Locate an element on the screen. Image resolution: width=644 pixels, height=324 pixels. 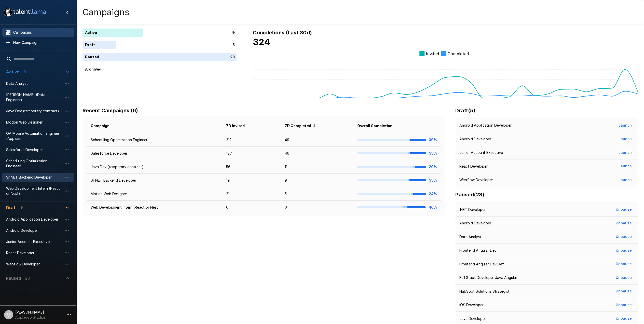
p: 23 is located at coordinates (232, 57).